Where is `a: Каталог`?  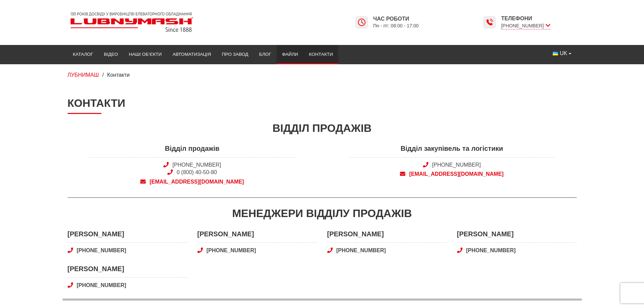
a: Каталог is located at coordinates (83, 55).